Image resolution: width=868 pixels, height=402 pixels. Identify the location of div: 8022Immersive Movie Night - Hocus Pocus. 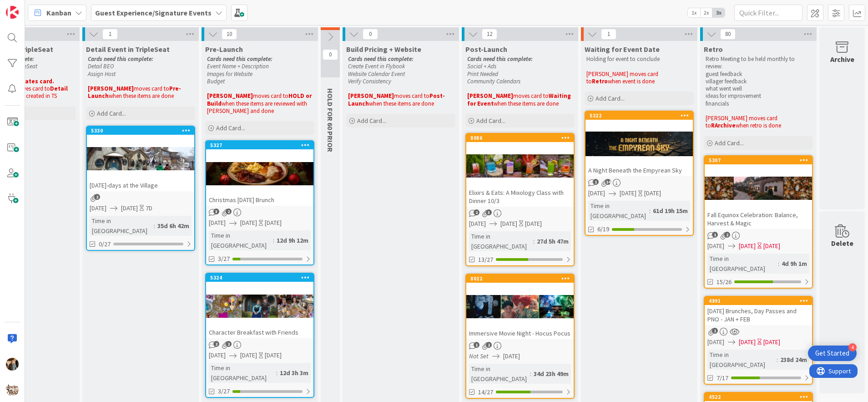
(520, 307).